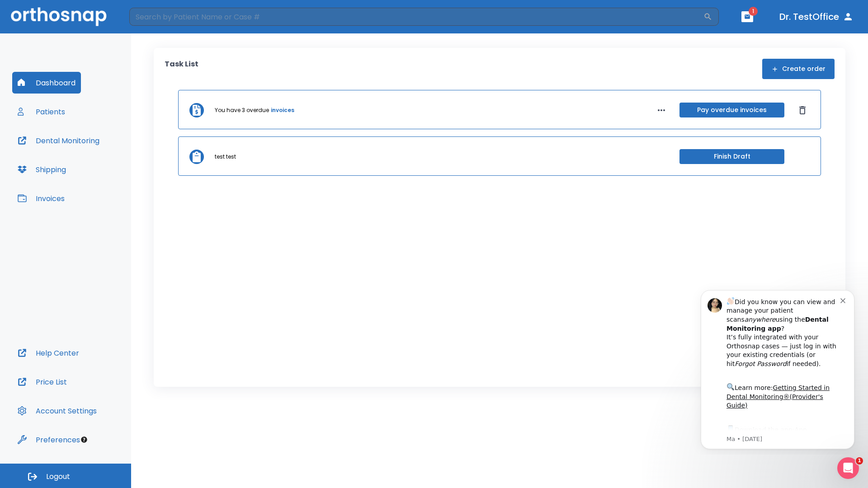 Image resolution: width=868 pixels, height=488 pixels. I want to click on span: Logout, so click(58, 477).